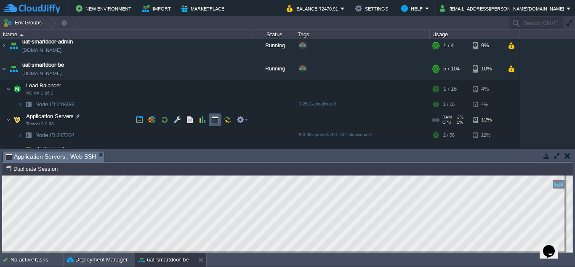 This screenshot has width=575, height=267. Describe the element at coordinates (55, 135) in the screenshot. I see `span: 217204` at that location.